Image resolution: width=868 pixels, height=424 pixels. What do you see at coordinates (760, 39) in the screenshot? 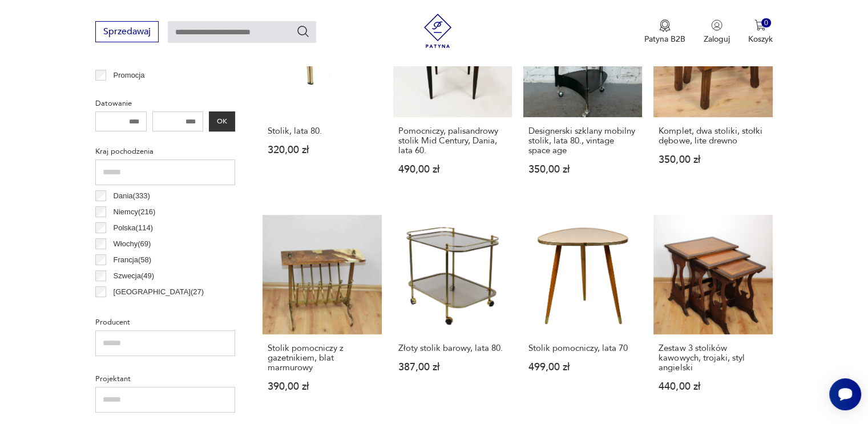
I see `p: Koszyk` at bounding box center [760, 39].